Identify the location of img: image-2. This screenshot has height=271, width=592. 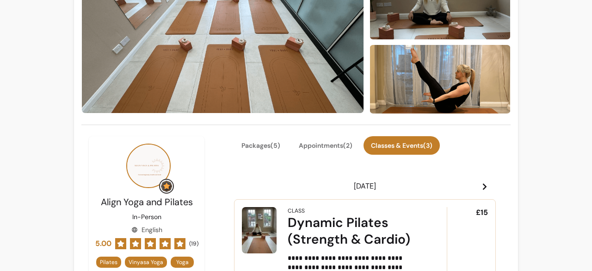
(440, 79).